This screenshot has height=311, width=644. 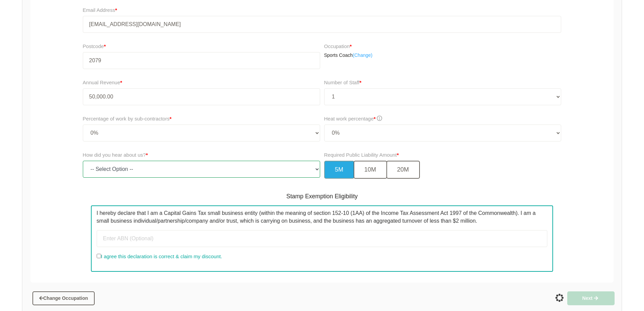 I want to click on label: Number of Staff, so click(x=343, y=82).